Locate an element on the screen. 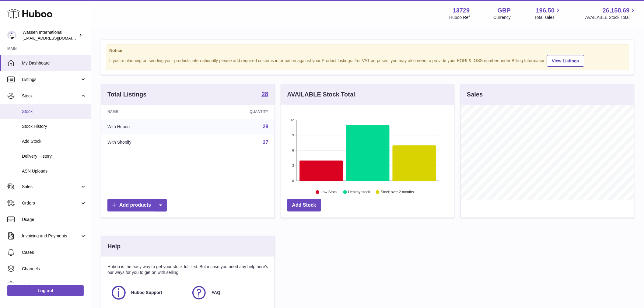 This screenshot has width=644, height=308. text: Low Stock is located at coordinates (329, 192).